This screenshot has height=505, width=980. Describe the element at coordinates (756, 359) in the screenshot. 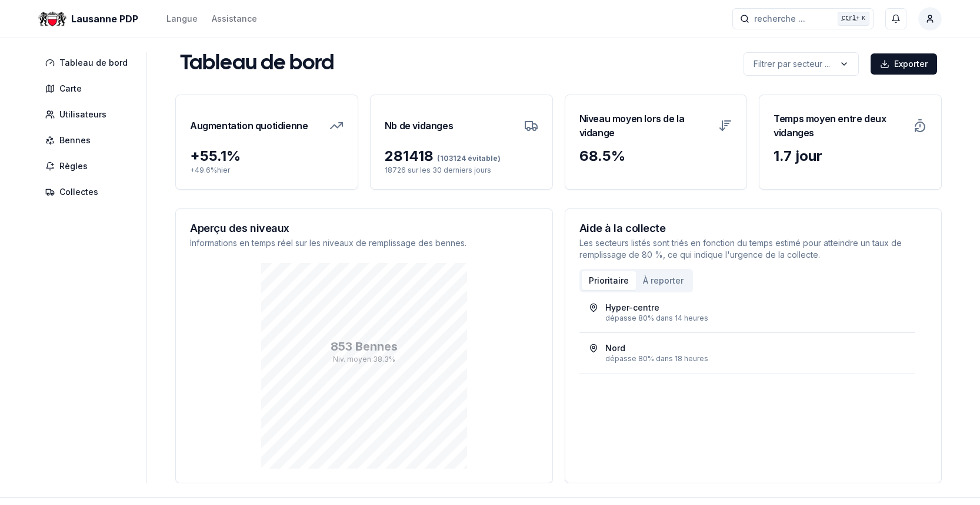

I see `div: dépasse 80% dans 18 heures` at that location.